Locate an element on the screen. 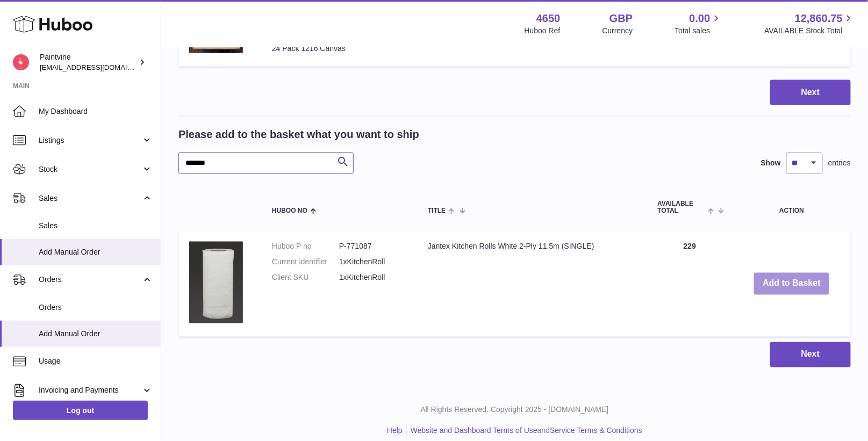 The height and width of the screenshot is (441, 868). dt: Huboo P no is located at coordinates (305, 246).